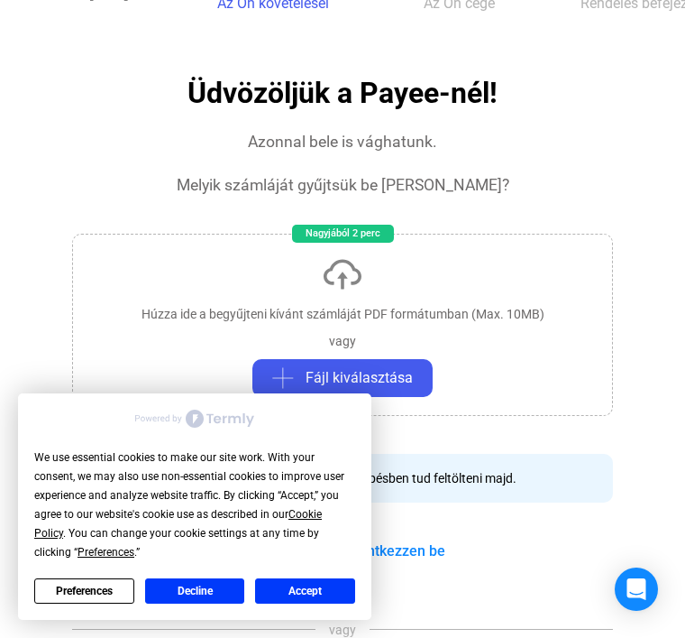  I want to click on img: Powered by Termly, so click(195, 419).